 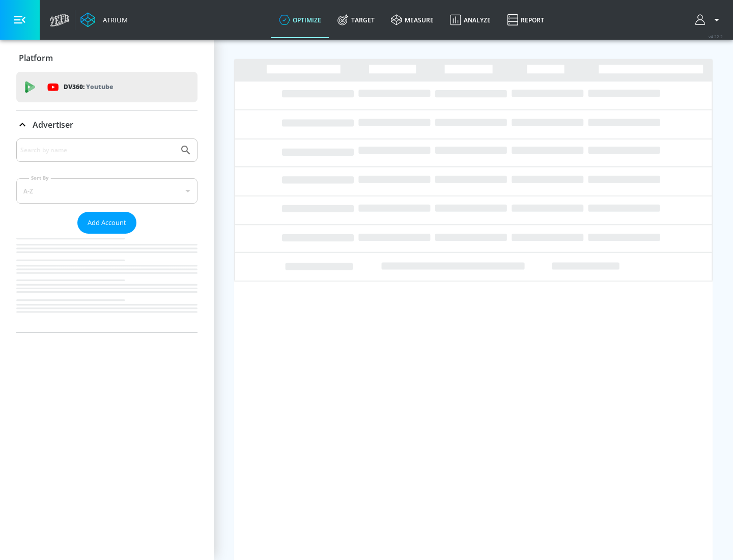 What do you see at coordinates (107, 283) in the screenshot?
I see `nav: list of Advertiser` at bounding box center [107, 283].